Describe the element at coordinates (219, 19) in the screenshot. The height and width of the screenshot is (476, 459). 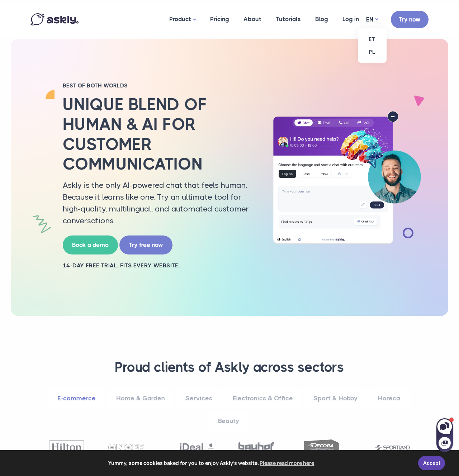
I see `a: Pricing` at that location.